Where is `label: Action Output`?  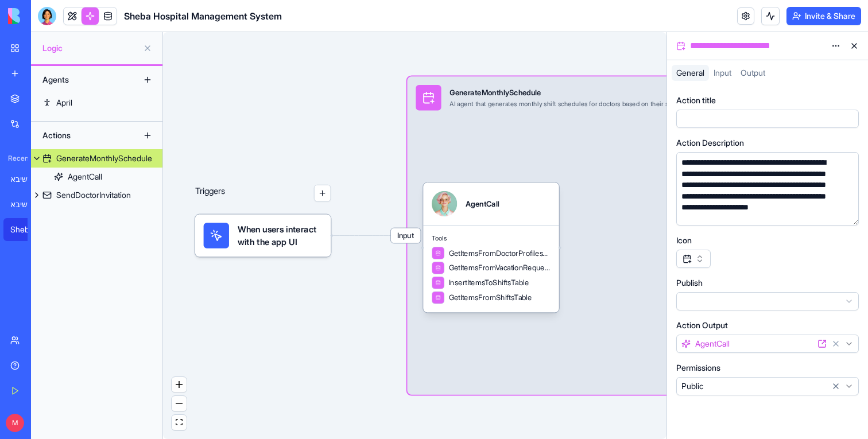 label: Action Output is located at coordinates (702, 326).